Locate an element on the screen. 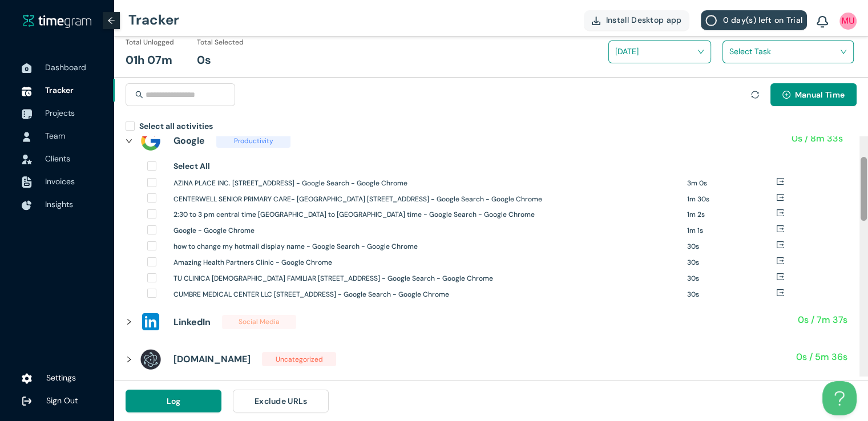  h1: 0s / 5m 36s is located at coordinates (822, 357).